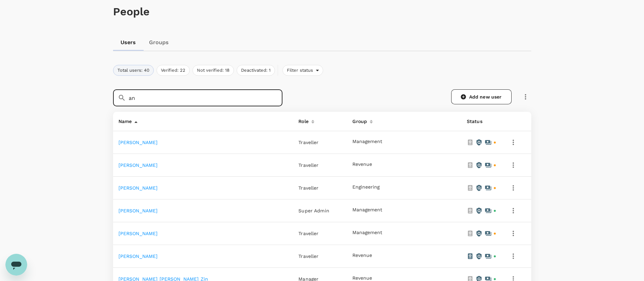 This screenshot has height=281, width=644. I want to click on div: Role, so click(302, 120).